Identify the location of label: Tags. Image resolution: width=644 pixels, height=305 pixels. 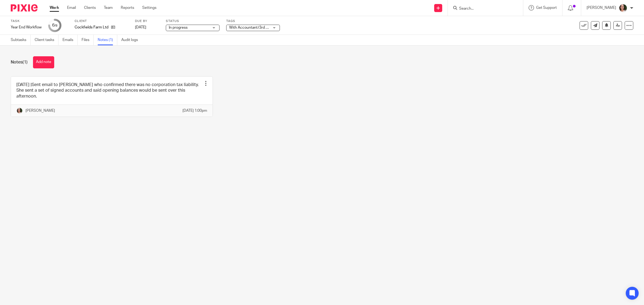
(253, 21).